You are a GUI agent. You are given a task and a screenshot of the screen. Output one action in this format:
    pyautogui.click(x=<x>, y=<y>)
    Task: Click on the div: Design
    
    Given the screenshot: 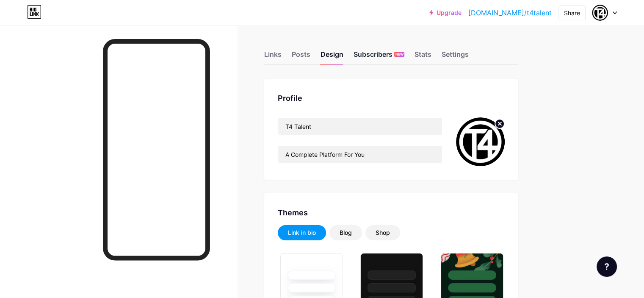 What is the action you would take?
    pyautogui.click(x=332, y=57)
    